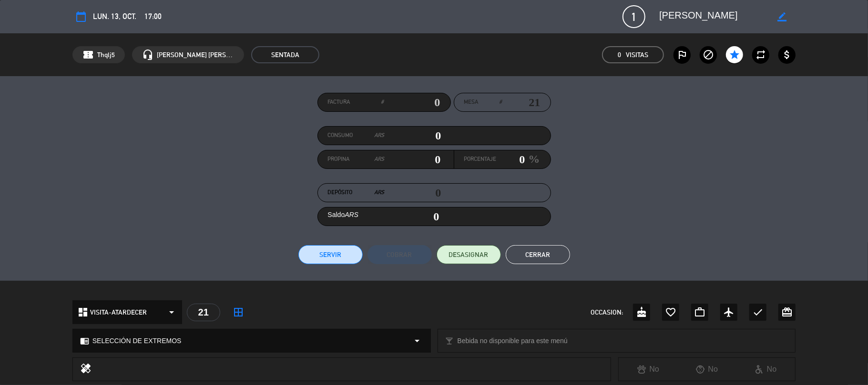  I want to click on i: repeat, so click(761, 55).